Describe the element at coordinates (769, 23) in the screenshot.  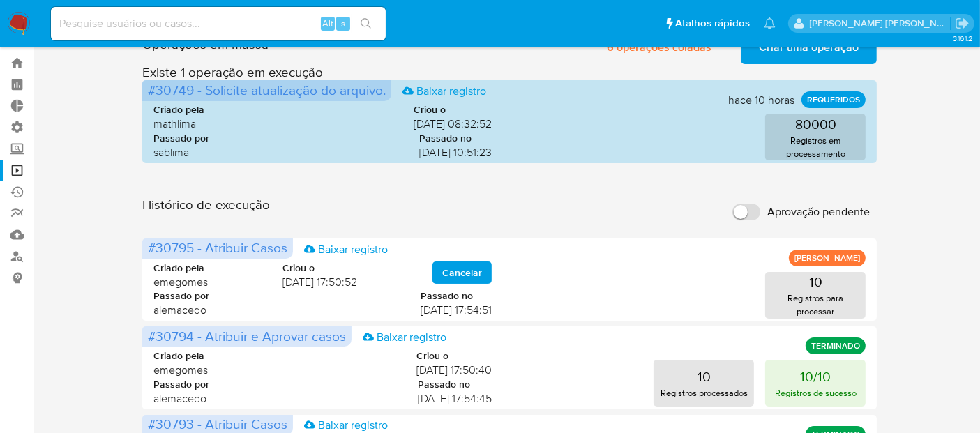
I see `a: Notificações` at that location.